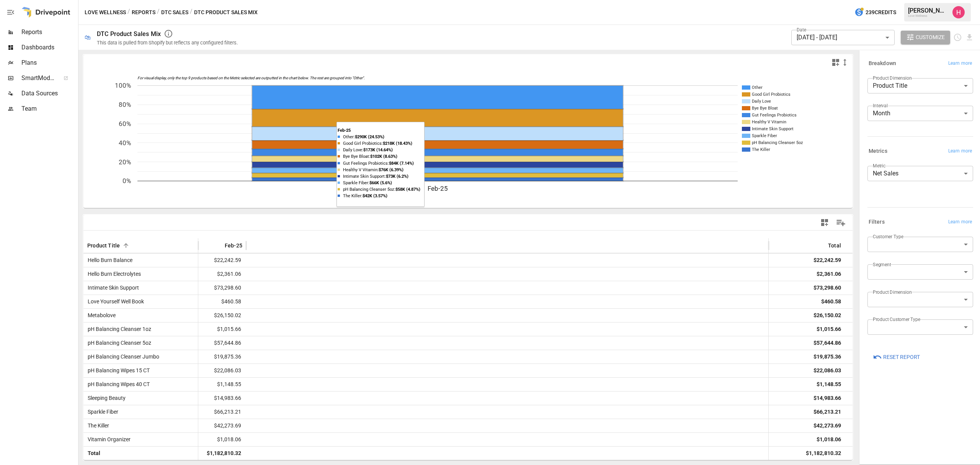 This screenshot has height=465, width=980. I want to click on span: $57,644.86, so click(222, 343).